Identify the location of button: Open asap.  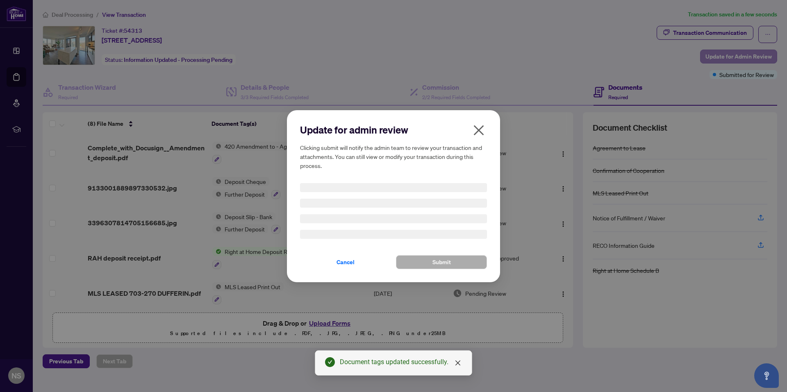
(766, 376).